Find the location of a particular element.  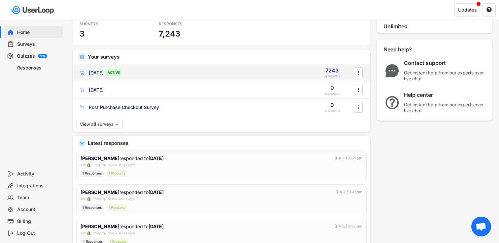

div: Home is located at coordinates (39, 32).